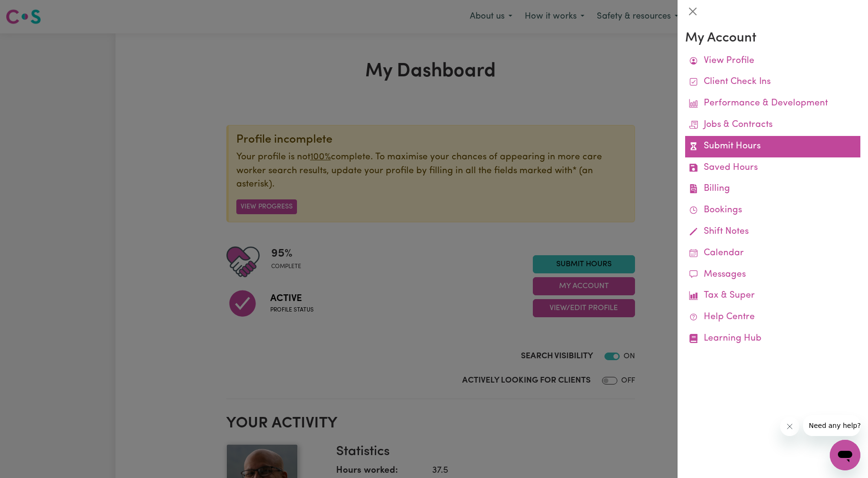  I want to click on a: Saved Hours, so click(773, 168).